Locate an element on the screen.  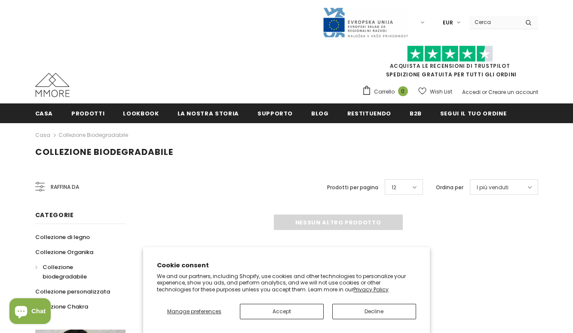
a: Blog is located at coordinates (320, 113).